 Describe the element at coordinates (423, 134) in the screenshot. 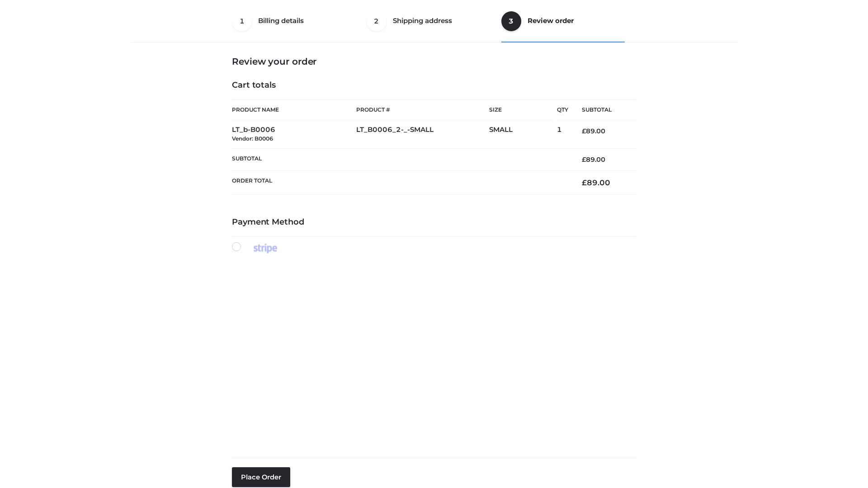

I see `td: LT_B0006_2-_-SMALL` at that location.